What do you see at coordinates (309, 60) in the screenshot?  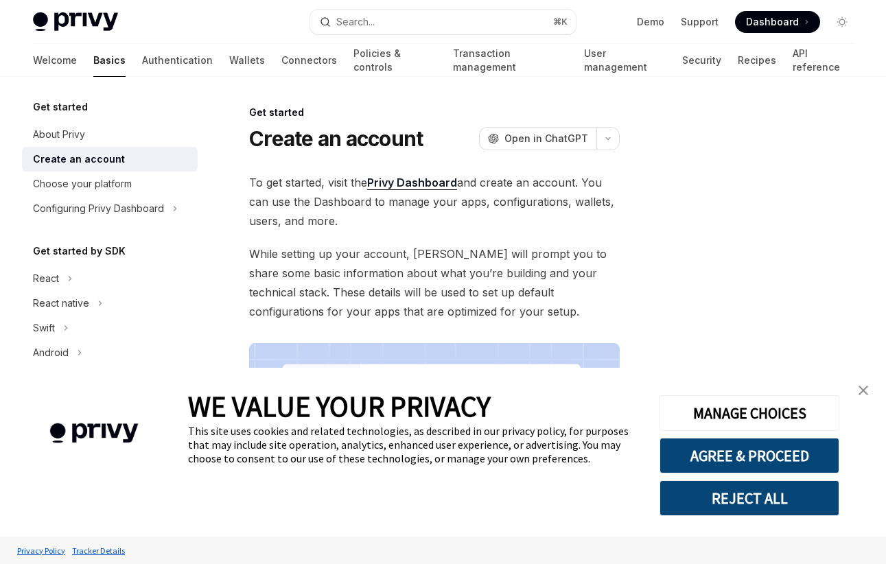 I see `a: Connectors` at bounding box center [309, 60].